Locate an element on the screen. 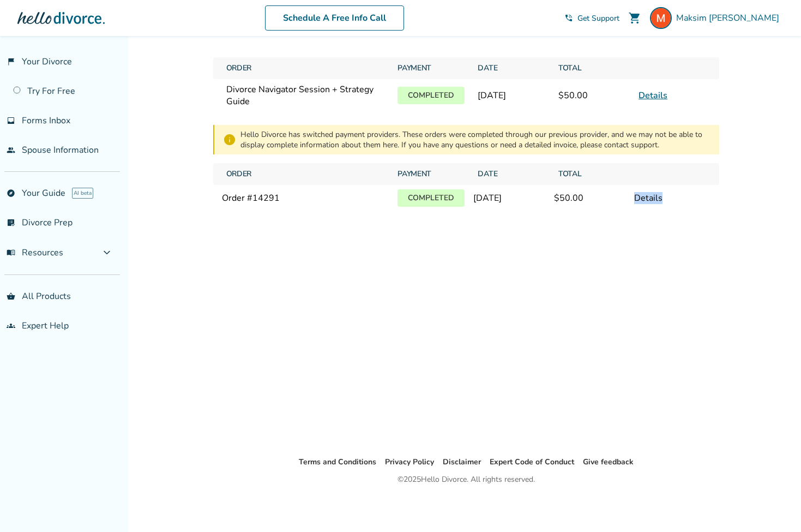  div: Details is located at coordinates (672, 198).